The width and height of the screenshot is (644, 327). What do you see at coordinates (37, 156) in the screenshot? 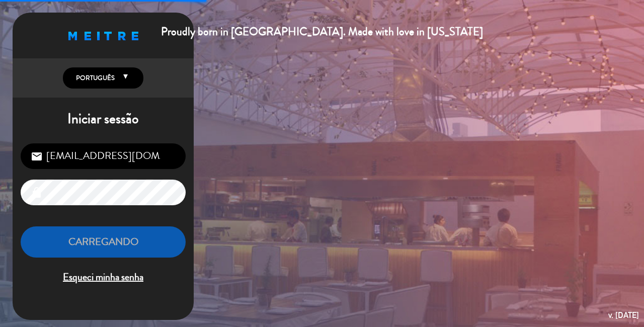
I see `i: email` at bounding box center [37, 156].